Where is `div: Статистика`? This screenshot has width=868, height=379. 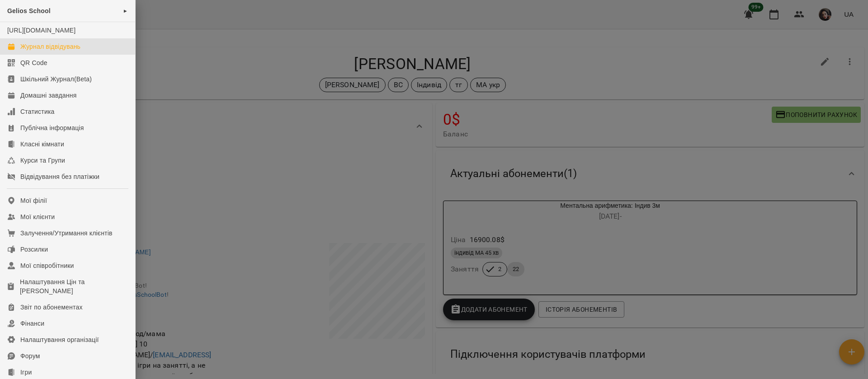
div: Статистика is located at coordinates (37, 112).